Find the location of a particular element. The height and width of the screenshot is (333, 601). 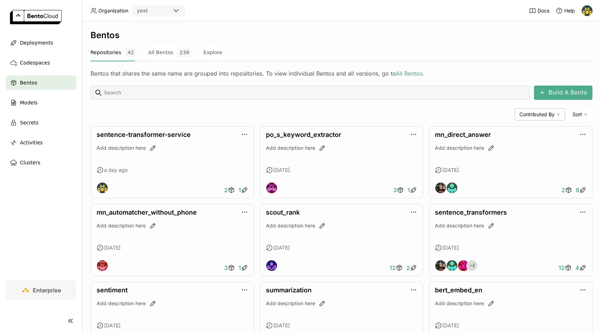

a: sentence_transformers is located at coordinates (471, 212).